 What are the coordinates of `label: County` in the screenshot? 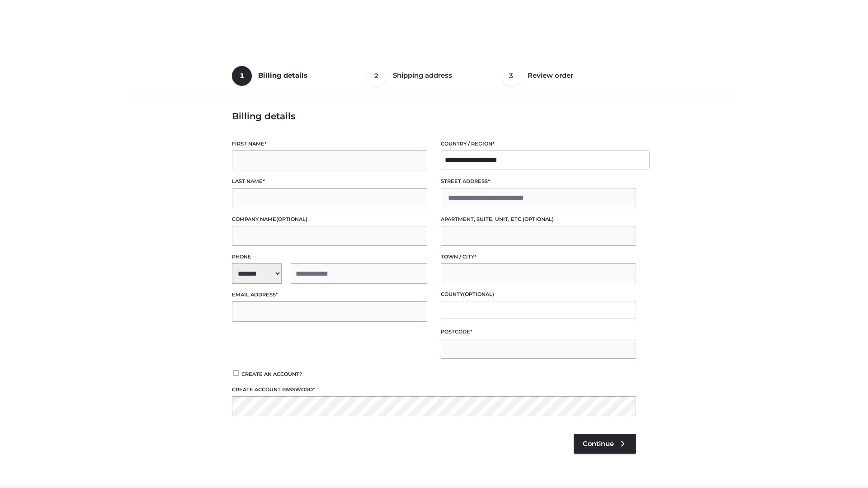 It's located at (538, 294).